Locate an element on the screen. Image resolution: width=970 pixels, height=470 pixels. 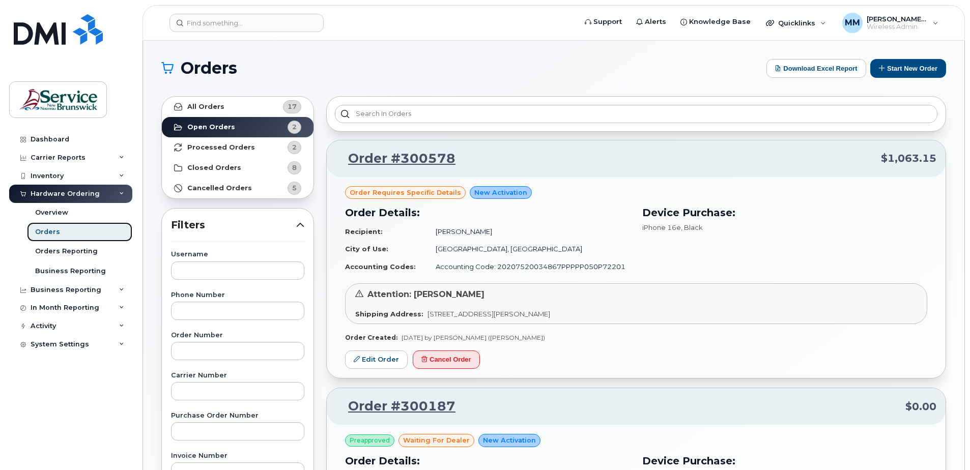
a: Edit Order is located at coordinates (376, 360).